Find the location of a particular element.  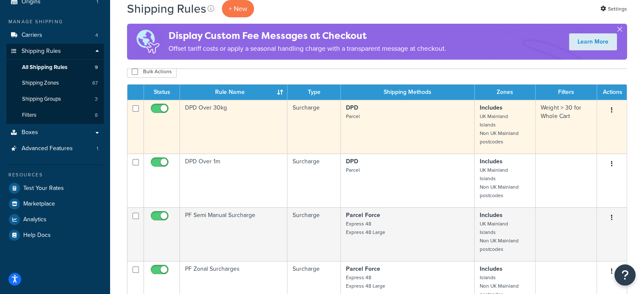

td: DPD Over 1m is located at coordinates (234, 180).